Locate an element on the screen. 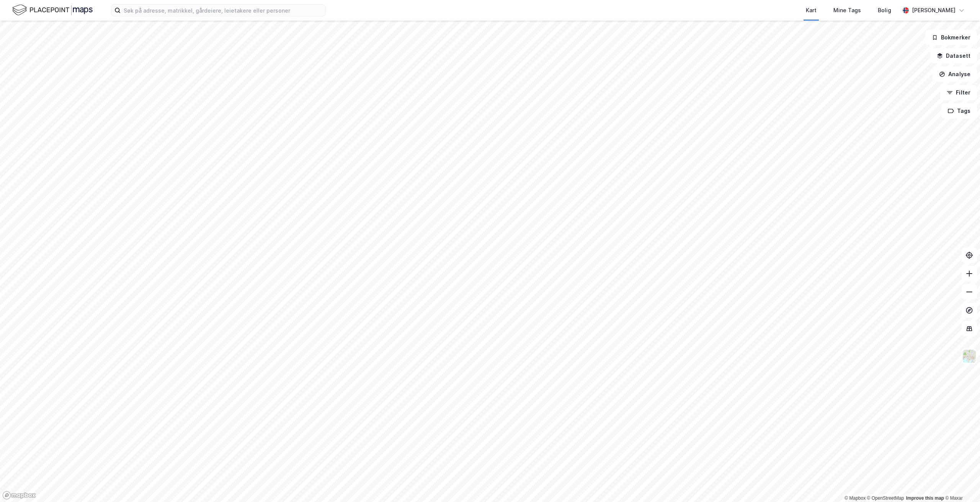 Image resolution: width=980 pixels, height=502 pixels. button: Filter is located at coordinates (958, 93).